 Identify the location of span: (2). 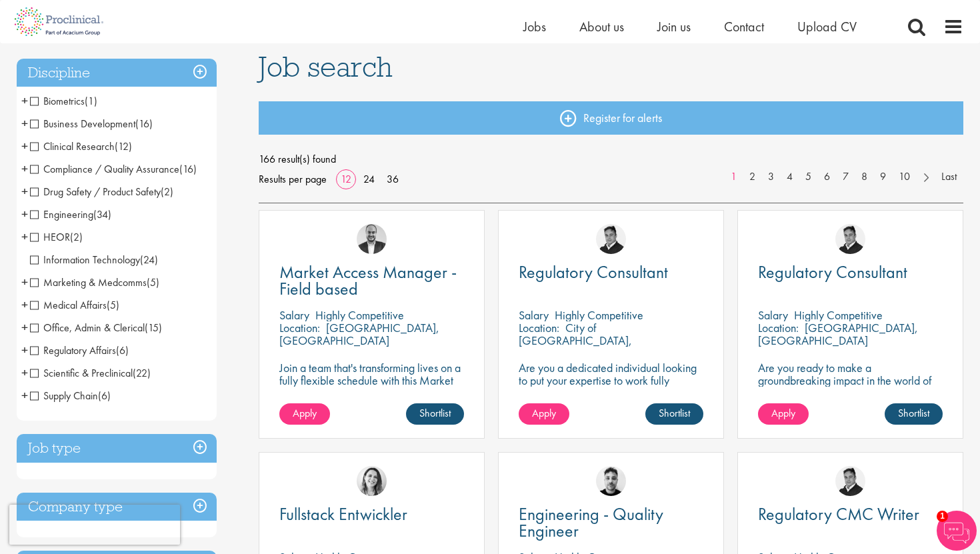
(167, 191).